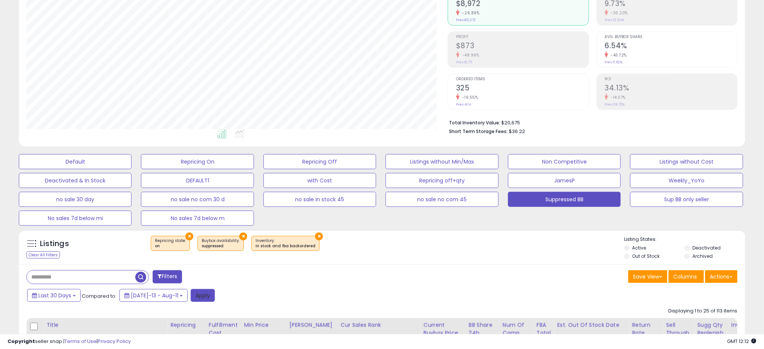 This screenshot has height=349, width=764. I want to click on button: Apply, so click(203, 295).